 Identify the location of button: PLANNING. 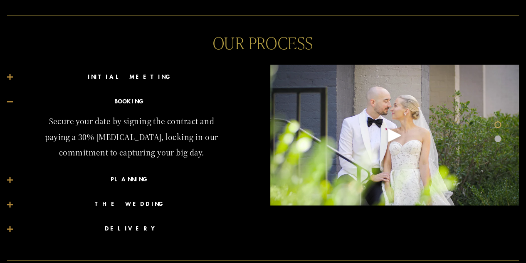
(131, 179).